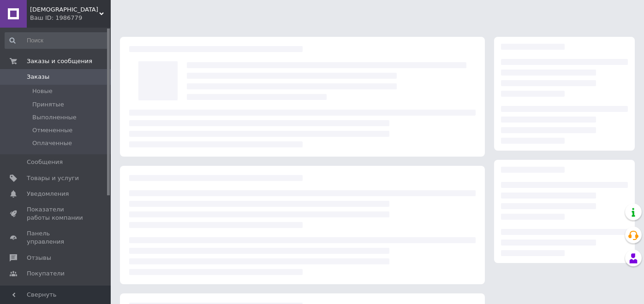 This screenshot has width=644, height=304. Describe the element at coordinates (51, 289) in the screenshot. I see `span: Каталог ProSale` at that location.